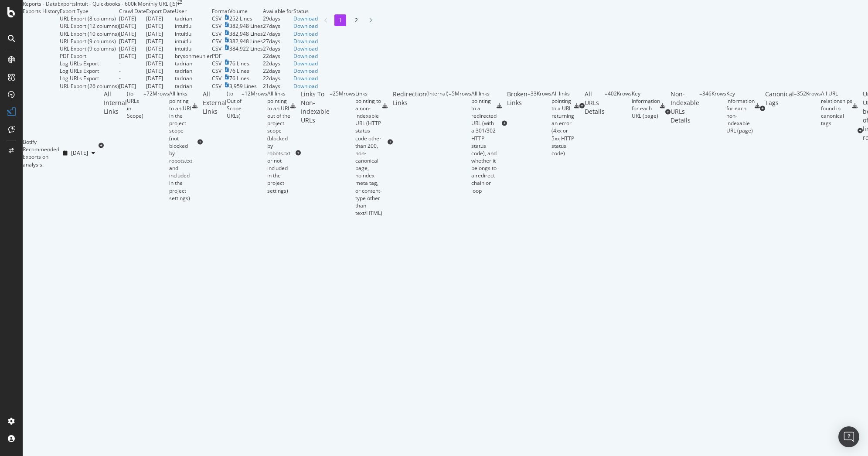 The height and width of the screenshot is (456, 868). Describe the element at coordinates (563, 123) in the screenshot. I see `div: All links pointing to a URL returning an error (4xx or 5xx HTTP status code)` at that location.